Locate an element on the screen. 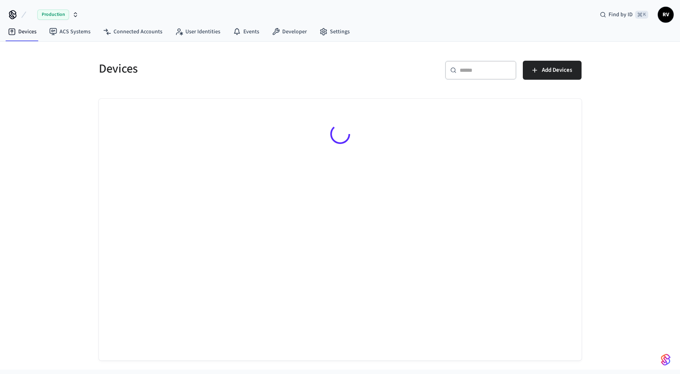 This screenshot has width=680, height=374. span: Find by ID is located at coordinates (620, 15).